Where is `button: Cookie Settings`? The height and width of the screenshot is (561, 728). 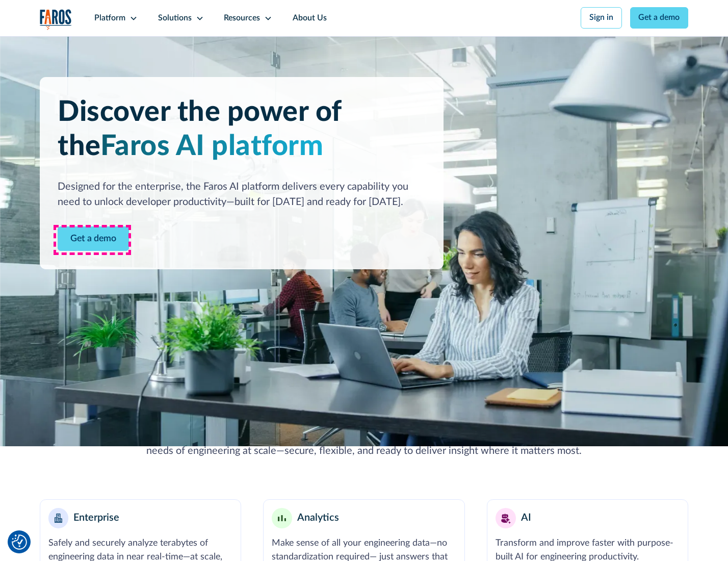 button: Cookie Settings is located at coordinates (19, 542).